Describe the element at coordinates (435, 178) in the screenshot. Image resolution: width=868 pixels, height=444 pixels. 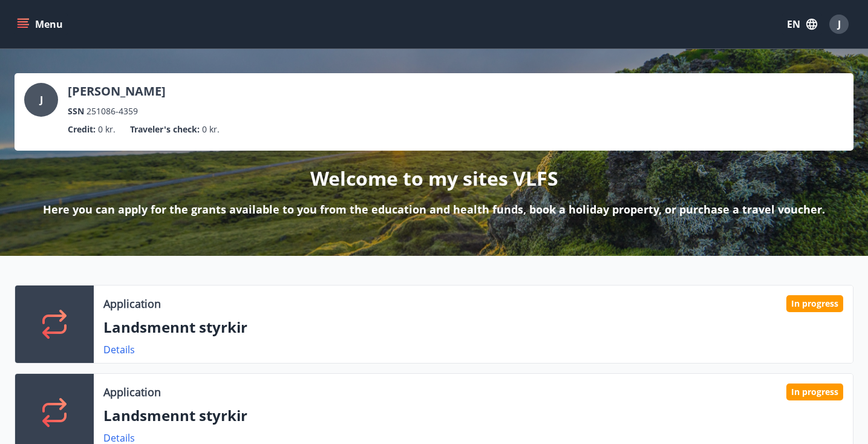
I see `p: Welcome to my sites VLFS` at that location.